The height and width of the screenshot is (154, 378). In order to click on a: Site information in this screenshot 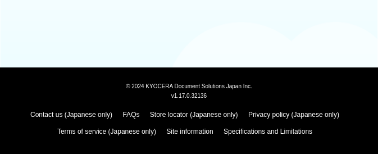, I will do `click(189, 131)`.